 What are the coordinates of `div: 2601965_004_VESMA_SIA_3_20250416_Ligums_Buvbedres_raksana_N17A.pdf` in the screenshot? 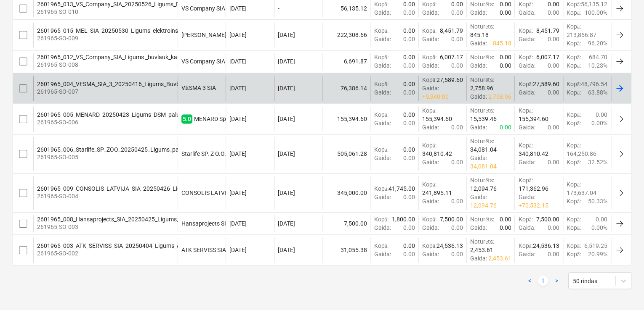 It's located at (141, 84).